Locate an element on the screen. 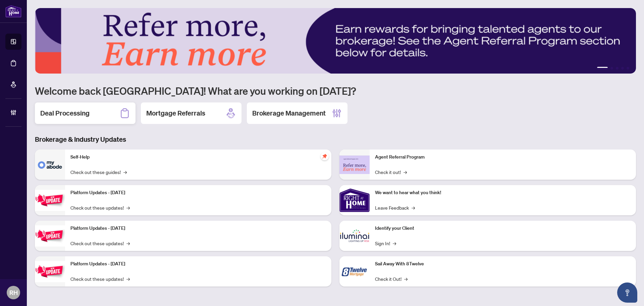 The height and width of the screenshot is (306, 644). img: Identify your Client is located at coordinates (354, 236).